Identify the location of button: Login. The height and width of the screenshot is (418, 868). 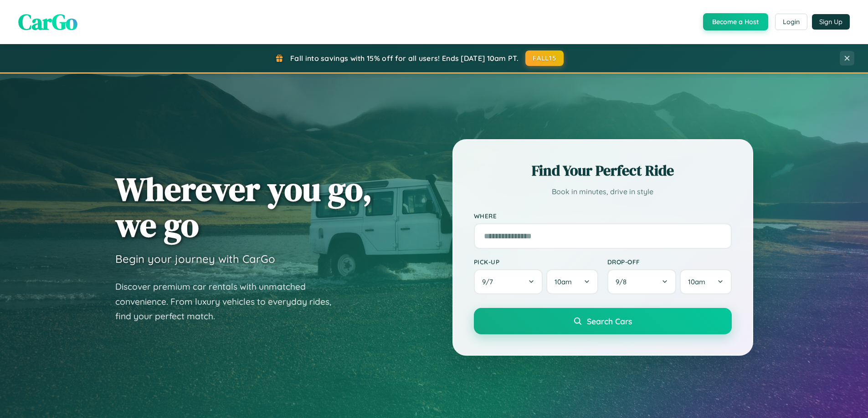
(791, 22).